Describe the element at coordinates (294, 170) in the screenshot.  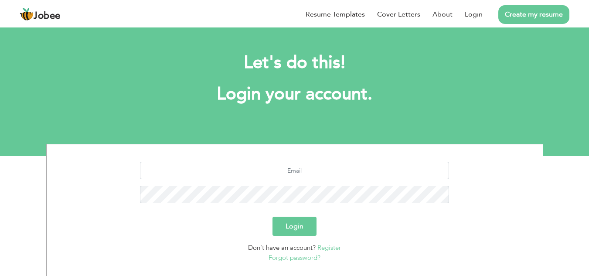
I see `input: Email` at that location.